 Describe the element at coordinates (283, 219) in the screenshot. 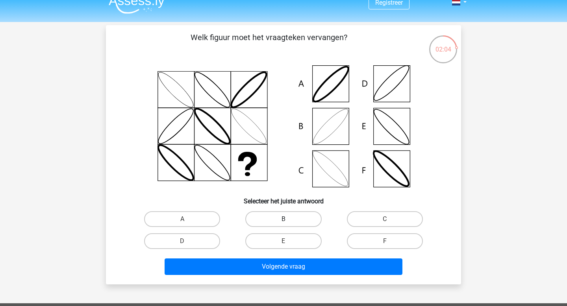

I see `label: B` at that location.